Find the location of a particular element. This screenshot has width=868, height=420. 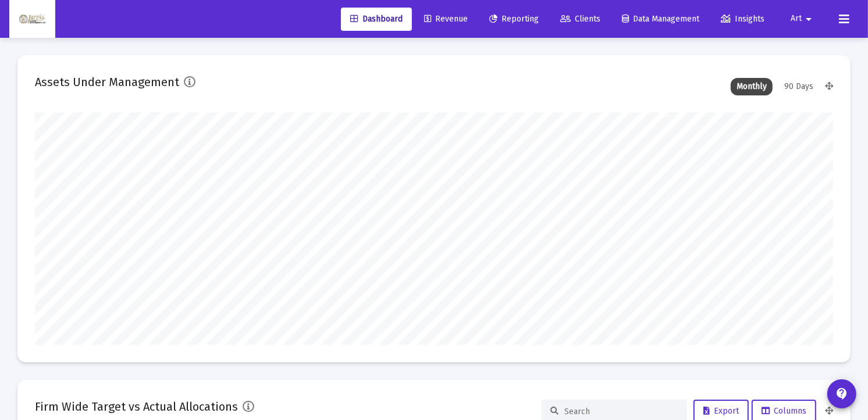

img: Dashboard is located at coordinates (32, 19).